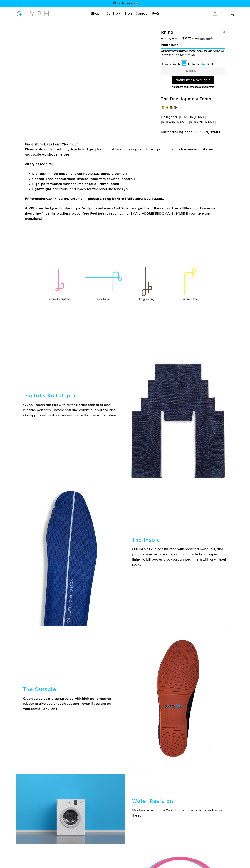 This screenshot has height=868, width=250. What do you see at coordinates (129, 184) in the screenshot?
I see `li: High-performance rubber outsoles for all-day support` at bounding box center [129, 184].